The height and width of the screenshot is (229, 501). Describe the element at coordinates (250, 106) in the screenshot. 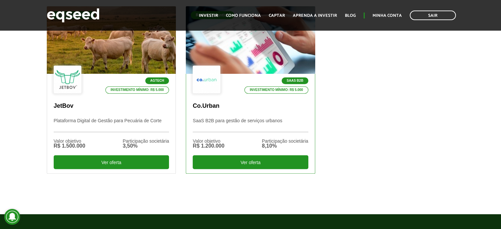

I see `p: Co.Urban` at that location.